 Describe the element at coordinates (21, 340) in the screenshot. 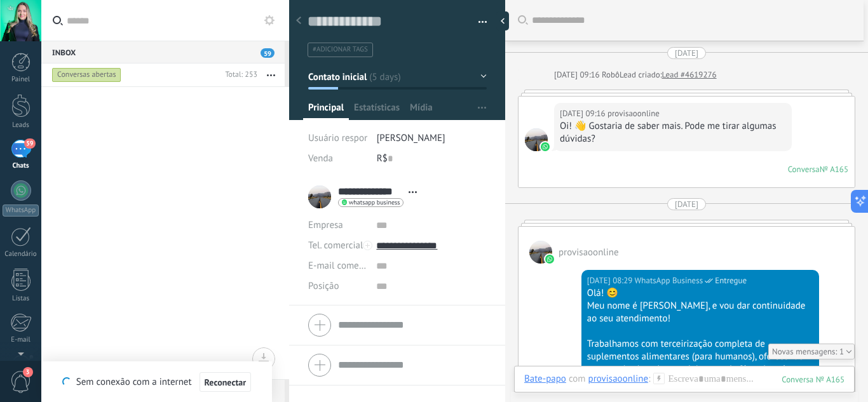

I see `div: E-mail` at that location.